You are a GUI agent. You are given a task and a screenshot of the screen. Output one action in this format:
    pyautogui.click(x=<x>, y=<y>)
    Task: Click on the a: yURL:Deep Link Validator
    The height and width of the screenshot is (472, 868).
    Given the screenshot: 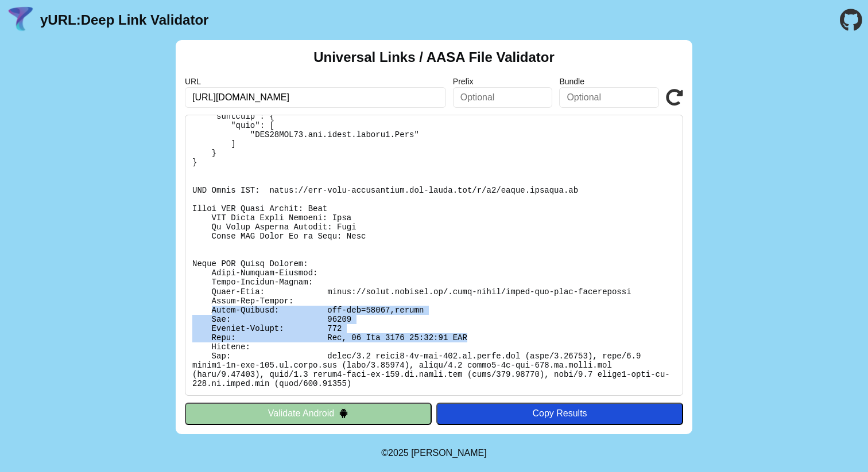 What is the action you would take?
    pyautogui.click(x=124, y=20)
    